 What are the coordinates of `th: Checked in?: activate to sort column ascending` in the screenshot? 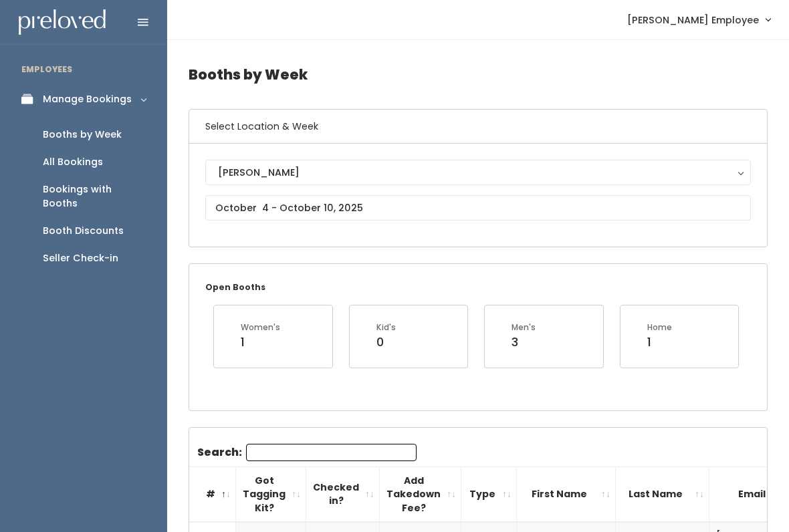 It's located at (343, 494).